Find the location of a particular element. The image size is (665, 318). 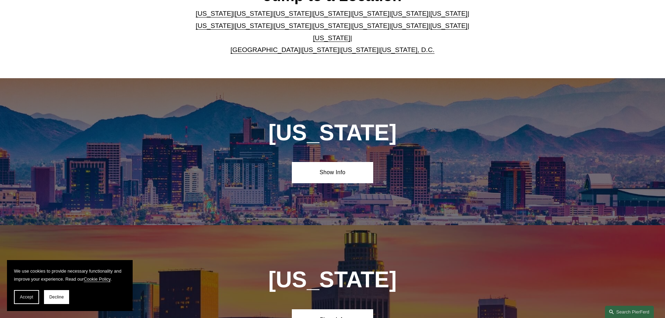

span: Accept is located at coordinates (27, 297).